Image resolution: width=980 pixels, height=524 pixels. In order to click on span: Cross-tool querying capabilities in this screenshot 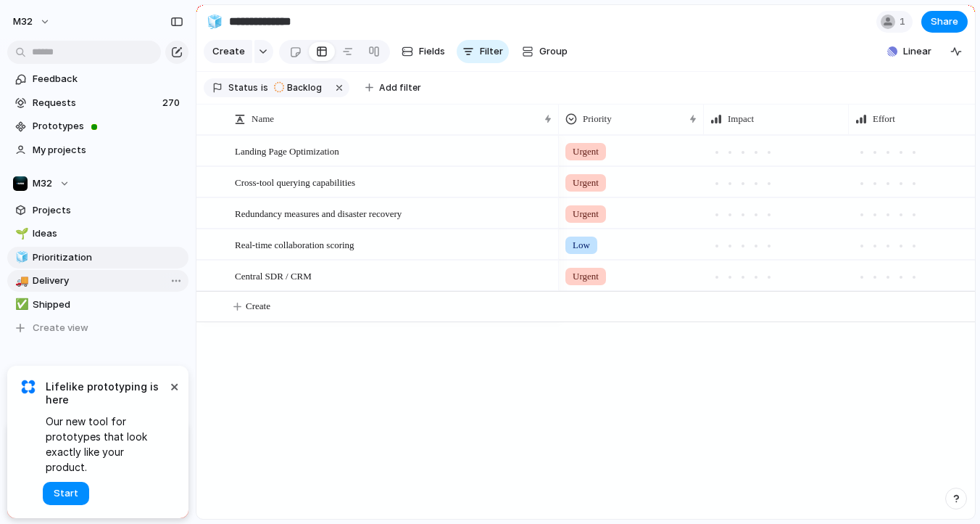, I will do `click(295, 182)`.